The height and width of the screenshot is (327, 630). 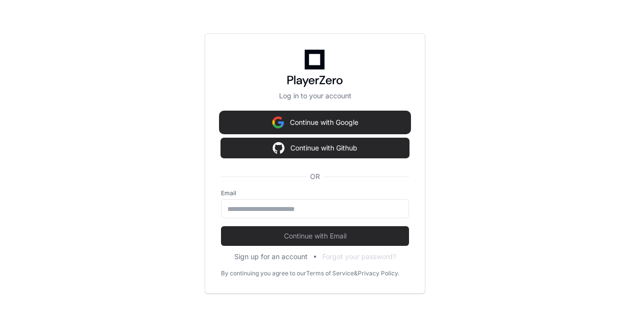 I want to click on label: Email, so click(x=315, y=193).